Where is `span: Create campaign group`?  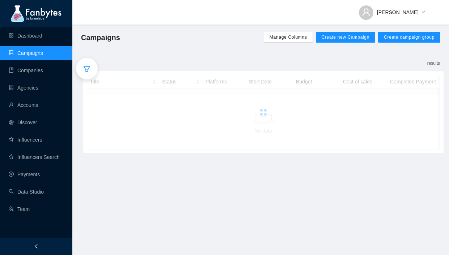
span: Create campaign group is located at coordinates (409, 37).